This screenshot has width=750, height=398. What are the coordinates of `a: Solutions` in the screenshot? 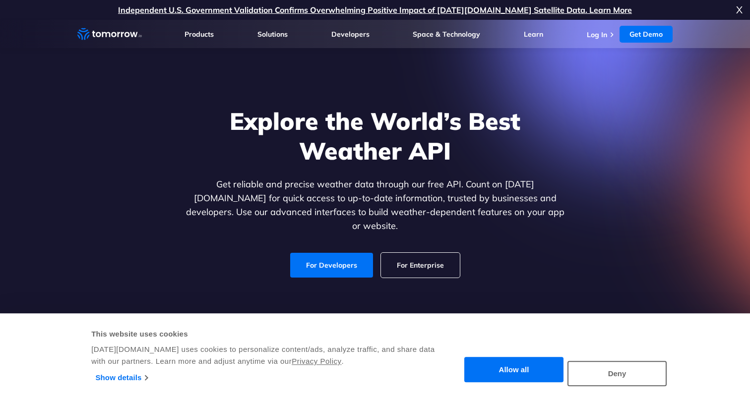 It's located at (272, 34).